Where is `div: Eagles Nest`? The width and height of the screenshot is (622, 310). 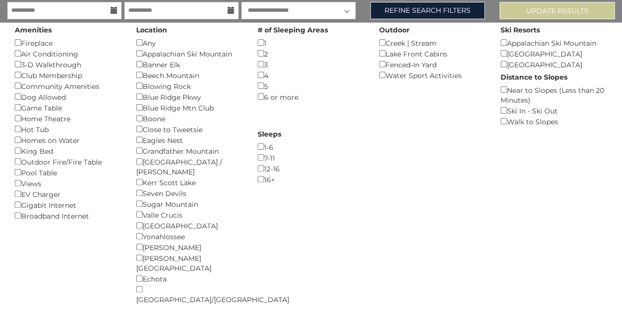
div: Eagles Nest is located at coordinates (189, 140).